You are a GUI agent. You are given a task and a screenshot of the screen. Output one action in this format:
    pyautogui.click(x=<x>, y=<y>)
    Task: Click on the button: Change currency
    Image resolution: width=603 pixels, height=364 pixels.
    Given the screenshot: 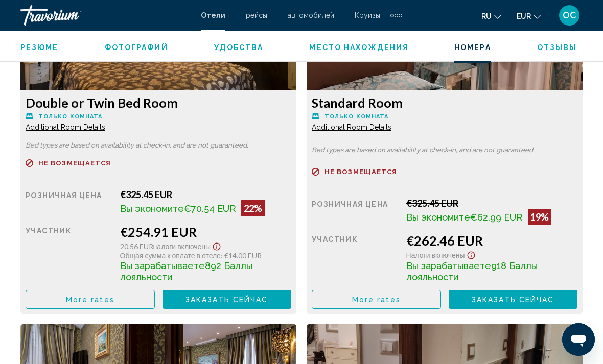 What is the action you would take?
    pyautogui.click(x=528, y=16)
    